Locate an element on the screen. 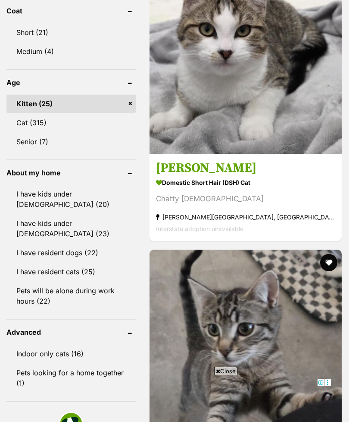  header: Age is located at coordinates (71, 82).